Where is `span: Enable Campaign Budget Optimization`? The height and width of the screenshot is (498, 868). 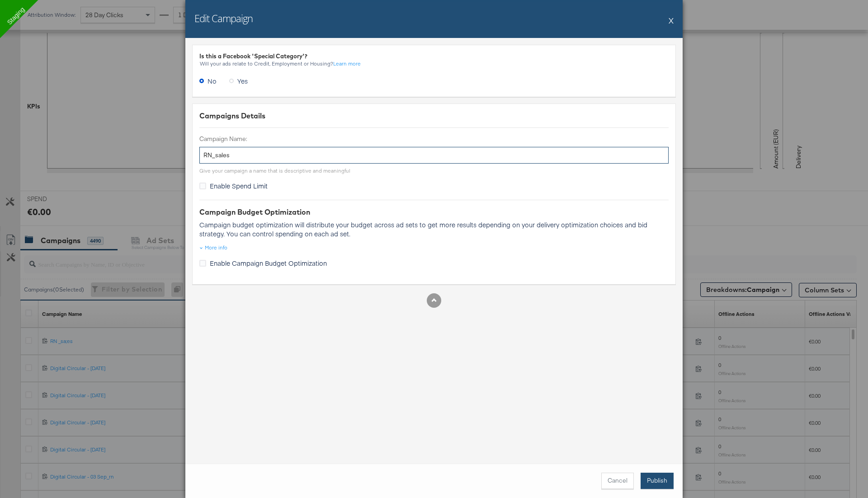 span: Enable Campaign Budget Optimization is located at coordinates (268, 263).